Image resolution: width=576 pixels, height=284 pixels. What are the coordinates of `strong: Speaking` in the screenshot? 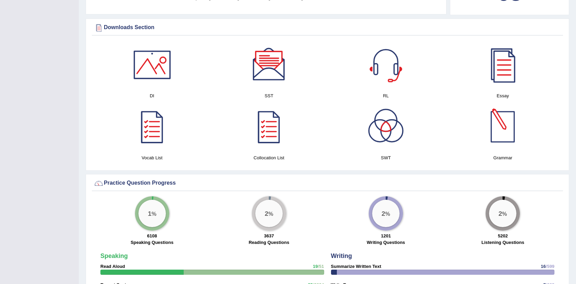 It's located at (114, 256).